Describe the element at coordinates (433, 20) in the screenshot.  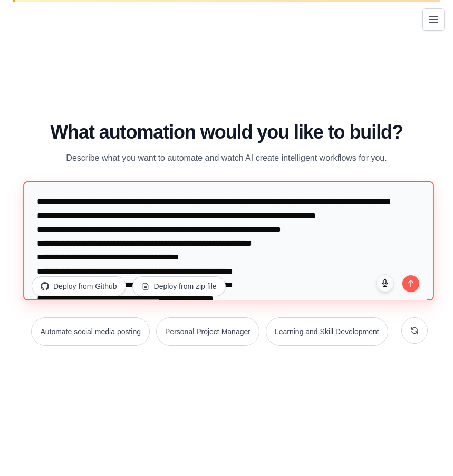
I see `button: Toggle navigation` at that location.